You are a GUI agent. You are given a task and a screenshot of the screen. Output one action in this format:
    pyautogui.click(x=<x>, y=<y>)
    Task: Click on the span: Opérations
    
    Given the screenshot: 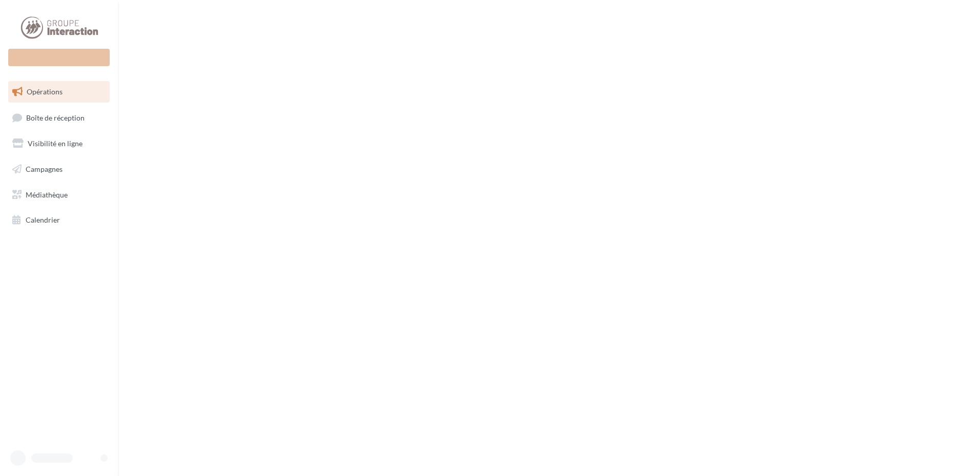 What is the action you would take?
    pyautogui.click(x=44, y=91)
    